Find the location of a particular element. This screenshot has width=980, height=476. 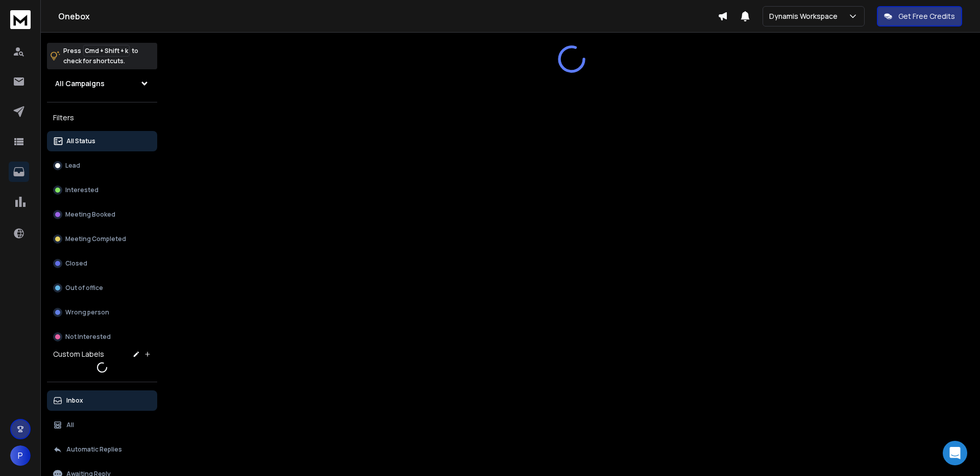

h1: All Campaigns is located at coordinates (79, 84).